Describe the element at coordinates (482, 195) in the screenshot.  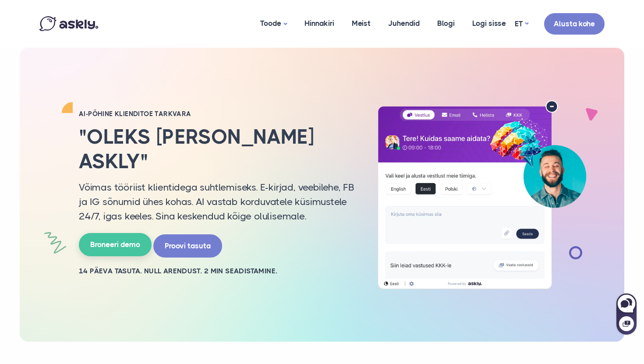
I see `img: AI multilingual chat` at that location.